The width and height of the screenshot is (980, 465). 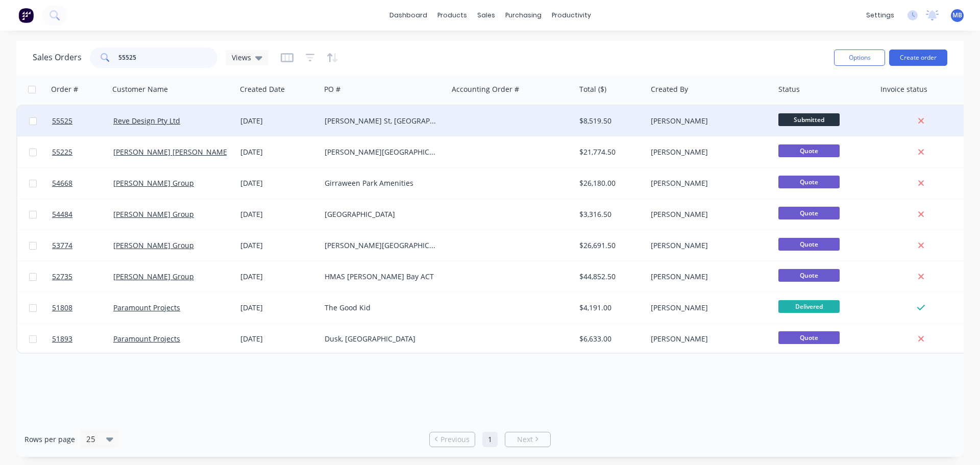 What do you see at coordinates (83, 152) in the screenshot?
I see `a: 55225` at bounding box center [83, 152].